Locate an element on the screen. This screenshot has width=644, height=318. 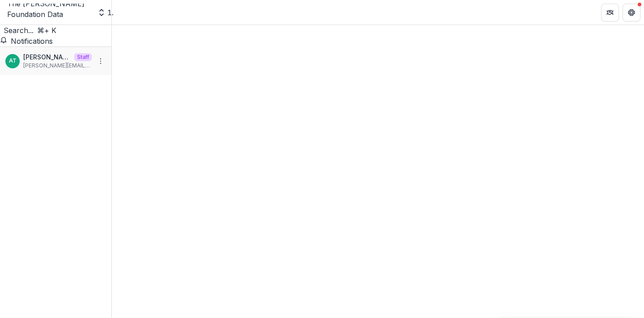
p: Staff is located at coordinates (83, 57).